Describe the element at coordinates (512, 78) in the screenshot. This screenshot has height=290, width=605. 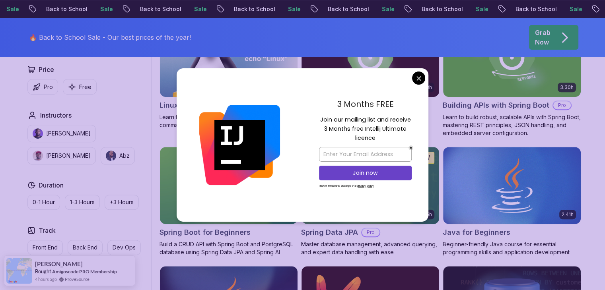
I see `a: Building APIs with Spring Boot card3.30hBuilding APIs with Spring BootProLearn to build robust, s...` at that location.